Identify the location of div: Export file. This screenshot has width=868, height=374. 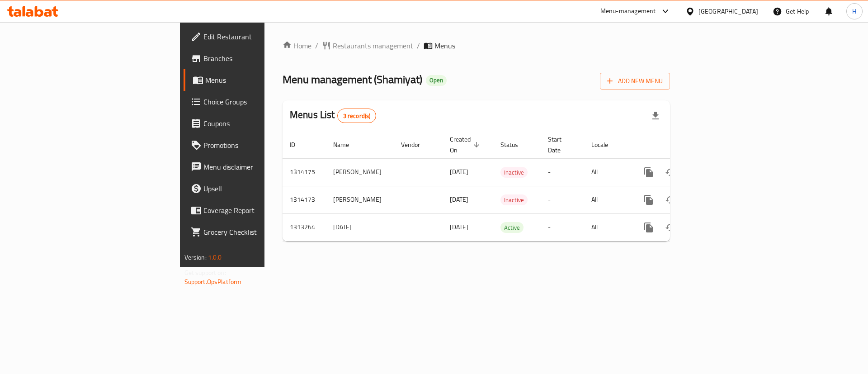
(656, 116).